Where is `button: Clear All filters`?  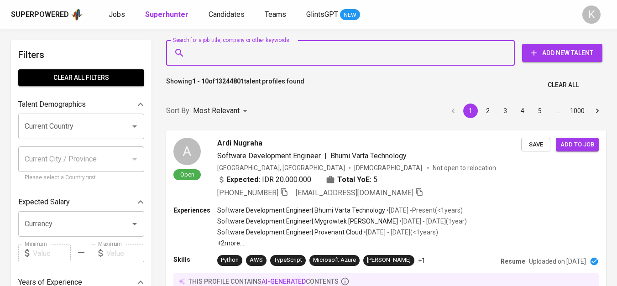 button: Clear All filters is located at coordinates (81, 78).